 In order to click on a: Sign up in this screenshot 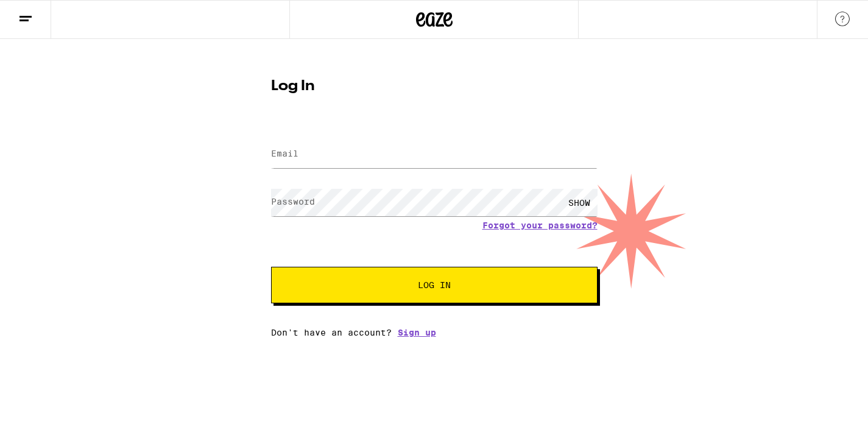, I will do `click(416, 333)`.